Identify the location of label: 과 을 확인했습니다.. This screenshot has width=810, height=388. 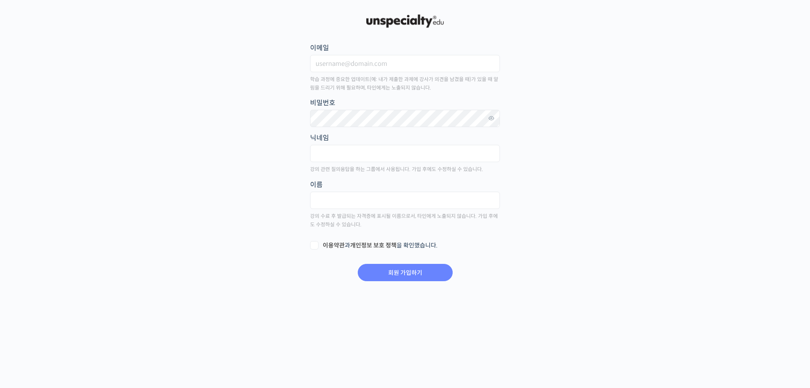
(405, 246).